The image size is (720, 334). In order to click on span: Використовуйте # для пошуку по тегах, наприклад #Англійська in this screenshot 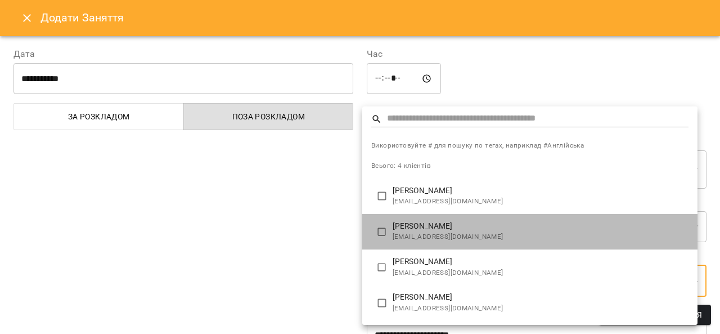, I will do `click(530, 146)`.